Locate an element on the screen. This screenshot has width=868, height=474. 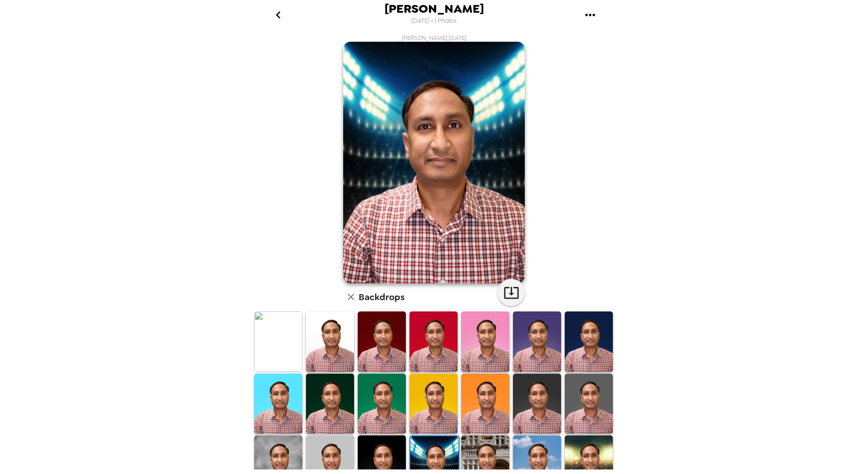
img: Original is located at coordinates (278, 341).